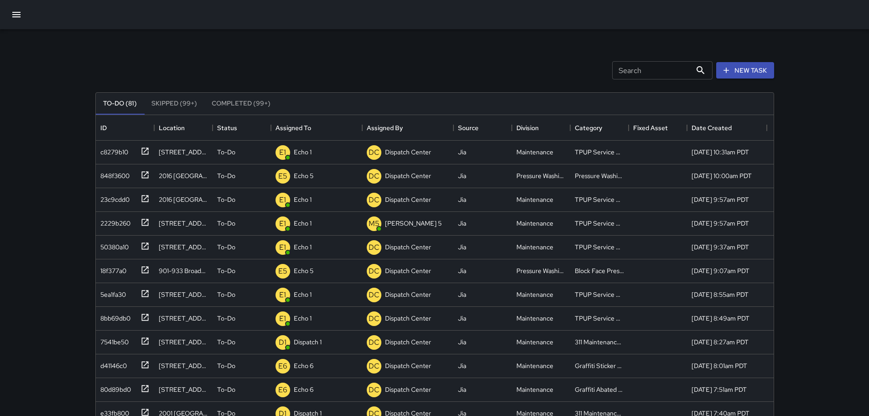 The image size is (869, 416). What do you see at coordinates (720, 294) in the screenshot?
I see `div: 8/28/2025, 8:55am PDT` at bounding box center [720, 294].